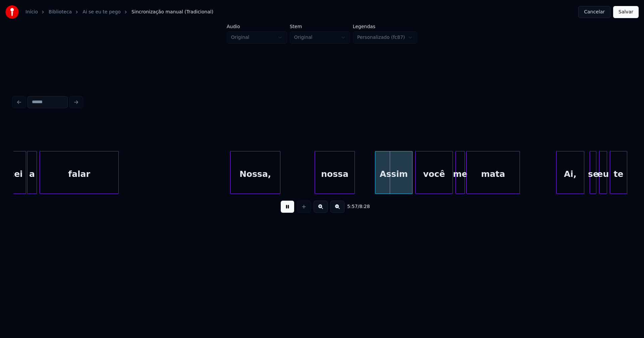 Image resolution: width=644 pixels, height=338 pixels. I want to click on a: Biblioteca, so click(60, 12).